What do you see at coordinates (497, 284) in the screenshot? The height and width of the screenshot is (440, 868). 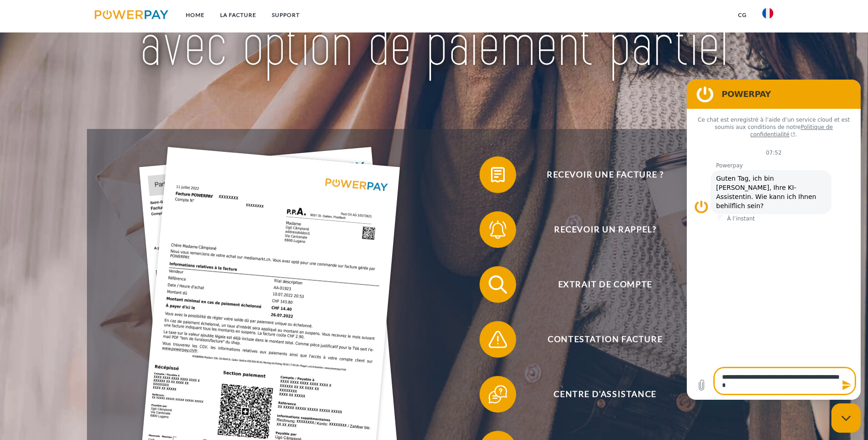 I see `img: qb_search.svg` at bounding box center [497, 284].